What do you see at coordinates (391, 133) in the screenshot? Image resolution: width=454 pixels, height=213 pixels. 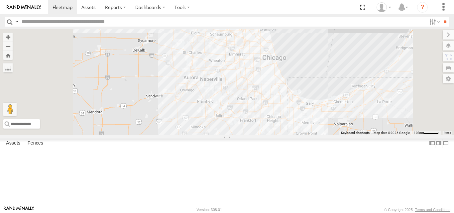 I see `span: Map data ©2025 Google` at bounding box center [391, 133].